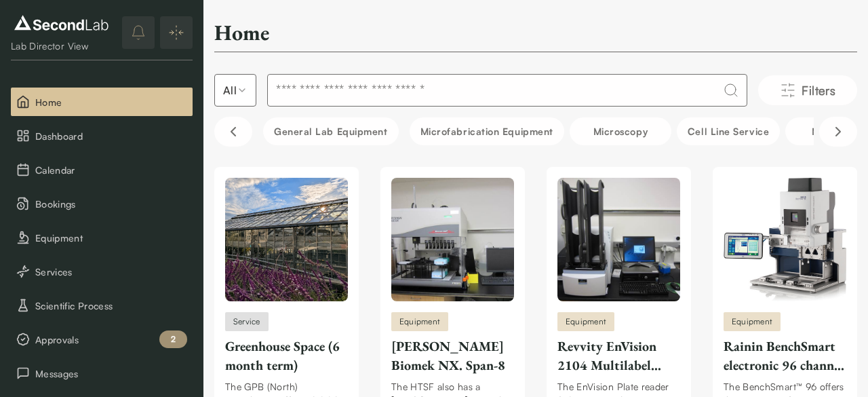 The image size is (868, 397). I want to click on li: Scientific Process, so click(101, 305).